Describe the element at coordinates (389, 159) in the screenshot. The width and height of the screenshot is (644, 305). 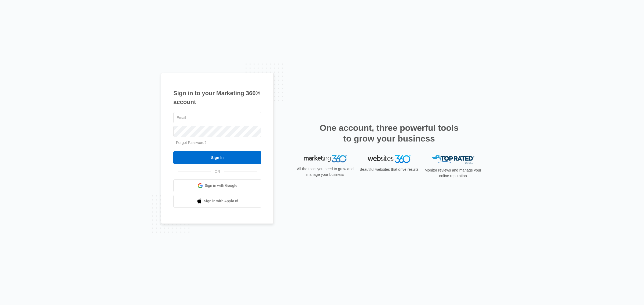
I see `img: Websites 360` at that location.